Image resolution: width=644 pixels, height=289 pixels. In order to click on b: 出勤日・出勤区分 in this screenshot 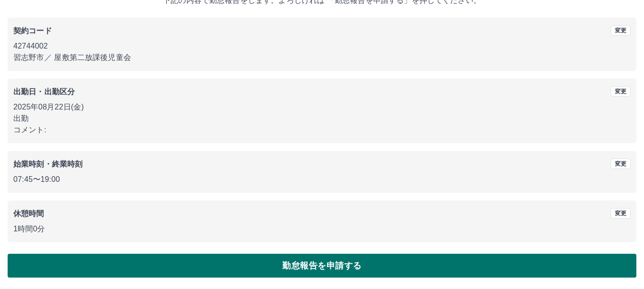, I will do `click(44, 91)`.